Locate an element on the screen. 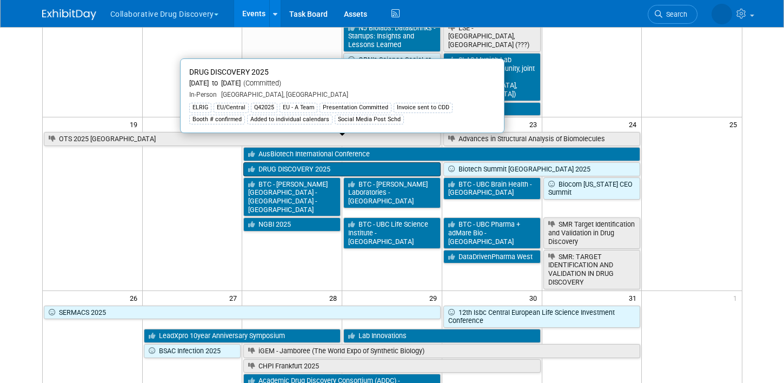 Image resolution: width=784 pixels, height=383 pixels. img: Katarina Vucetic is located at coordinates (722, 14).